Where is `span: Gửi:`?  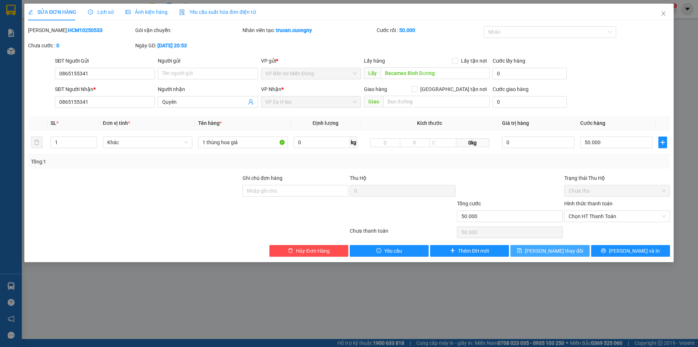
span: Gửi: is located at coordinates (12, 11).